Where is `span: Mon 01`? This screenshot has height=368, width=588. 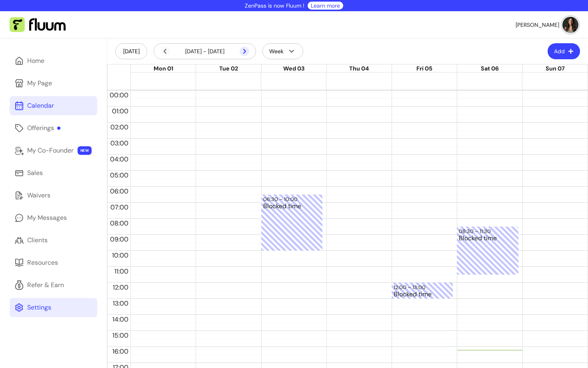
span: Mon 01 is located at coordinates (163, 69).